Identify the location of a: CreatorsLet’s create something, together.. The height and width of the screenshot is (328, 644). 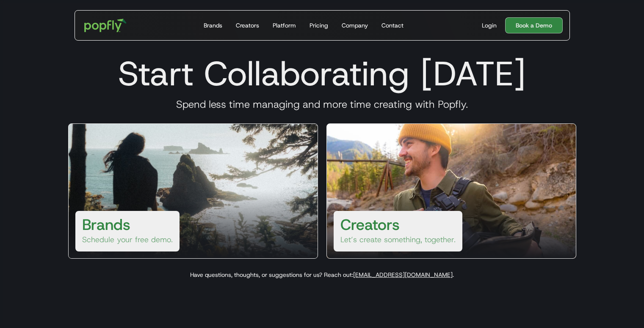
(451, 191).